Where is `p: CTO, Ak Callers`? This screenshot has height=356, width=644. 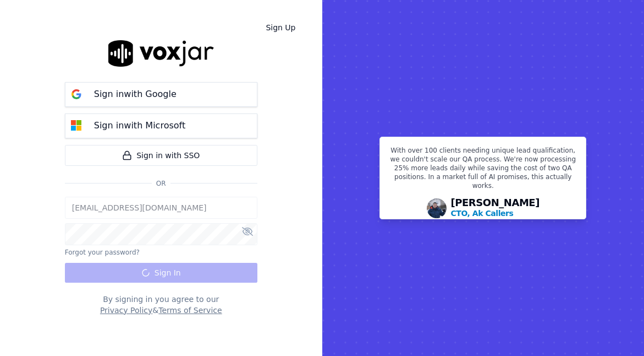
p: CTO, Ak Callers is located at coordinates (483, 213).